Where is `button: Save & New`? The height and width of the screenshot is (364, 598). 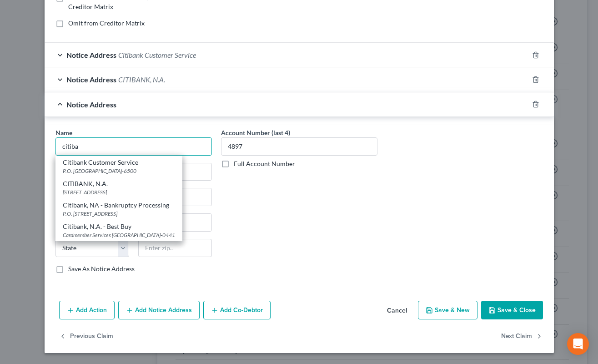
button: Save & New is located at coordinates (448, 310).